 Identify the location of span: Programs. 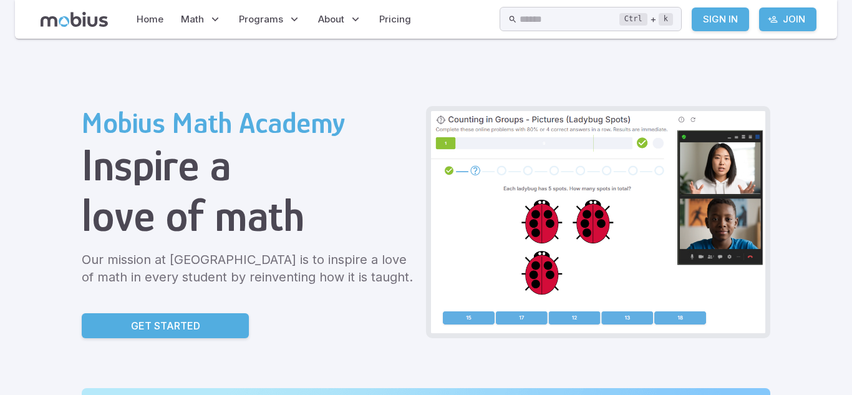
(261, 19).